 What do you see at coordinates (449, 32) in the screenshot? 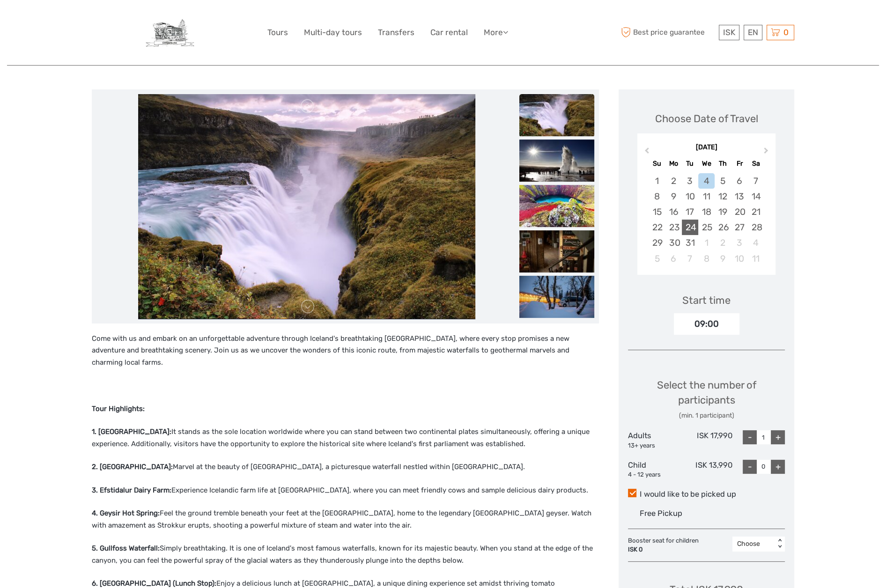
I see `a: Car rental` at bounding box center [449, 32].